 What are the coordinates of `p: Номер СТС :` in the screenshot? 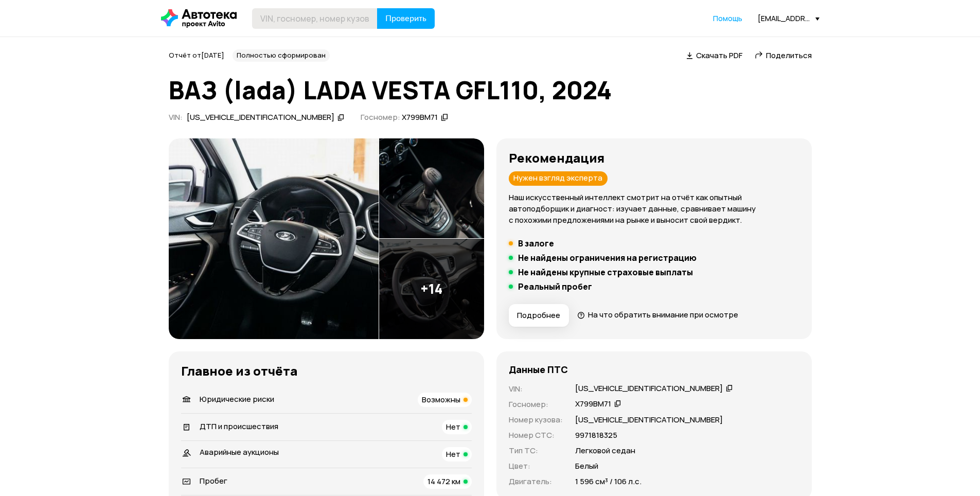 It's located at (536, 436).